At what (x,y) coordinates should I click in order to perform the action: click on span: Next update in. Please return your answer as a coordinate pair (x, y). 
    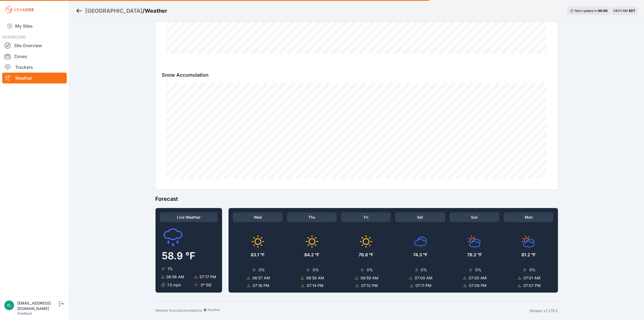
    Looking at the image, I should click on (586, 10).